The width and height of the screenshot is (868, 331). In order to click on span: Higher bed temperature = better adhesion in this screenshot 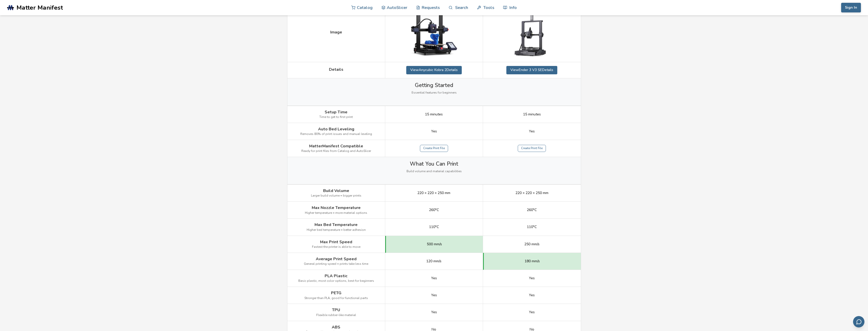, I will do `click(336, 230)`.